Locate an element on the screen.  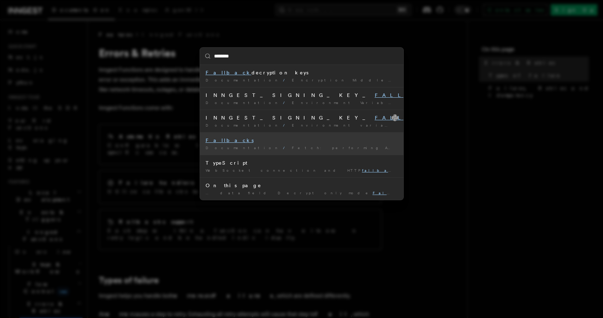
div: On this page is located at coordinates (301, 186).